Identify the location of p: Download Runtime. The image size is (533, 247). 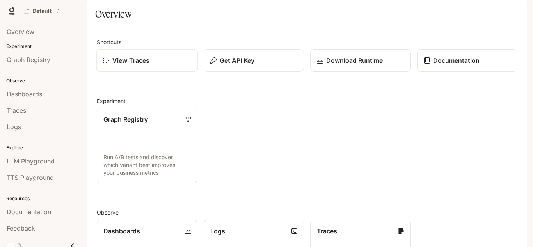
(354, 60).